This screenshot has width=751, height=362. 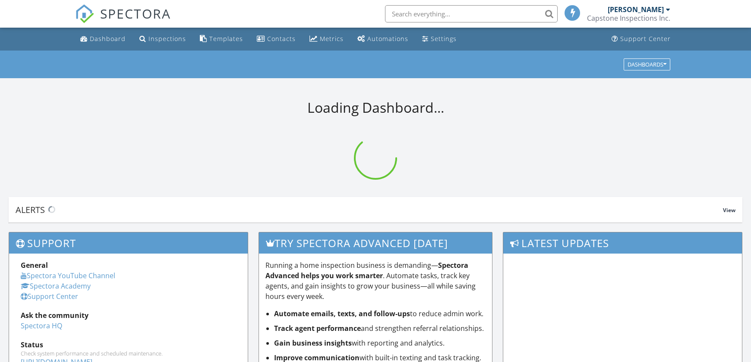 What do you see at coordinates (85, 14) in the screenshot?
I see `img: The Best Home Inspection Software - Spectora` at bounding box center [85, 14].